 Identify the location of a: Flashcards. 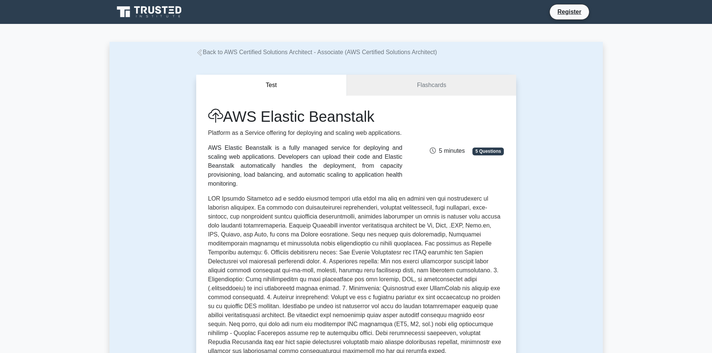
(431, 85).